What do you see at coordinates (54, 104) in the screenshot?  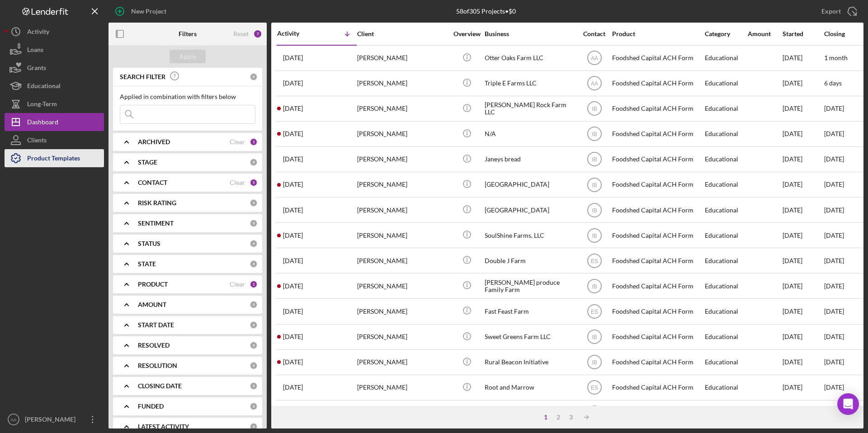 I see `a: Long-Term` at bounding box center [54, 104].